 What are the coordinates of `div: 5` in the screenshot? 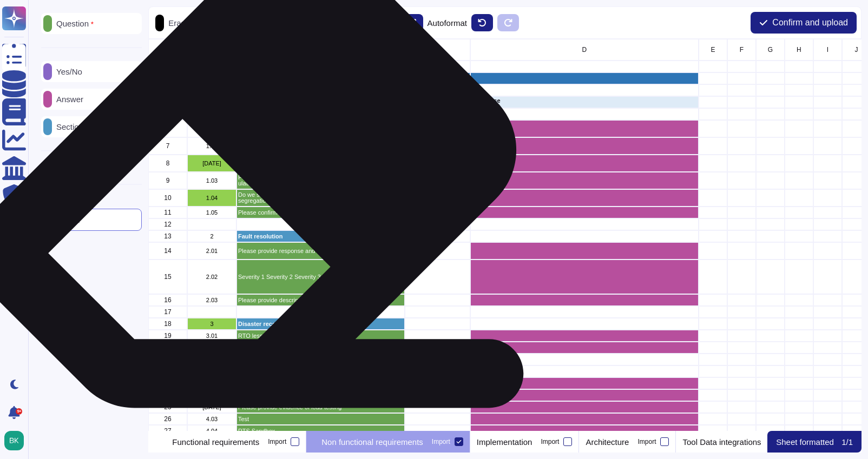 It's located at (167, 114).